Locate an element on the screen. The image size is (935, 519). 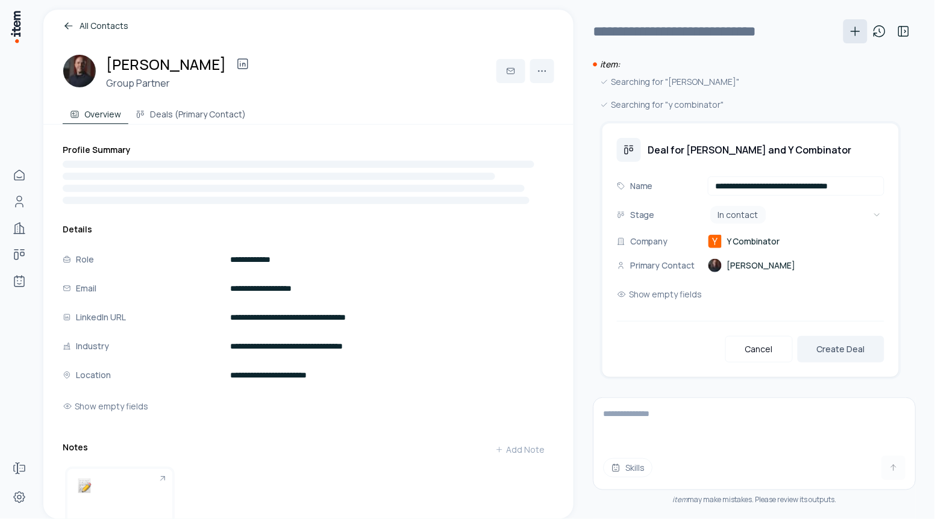
button: More actions is located at coordinates (542, 71).